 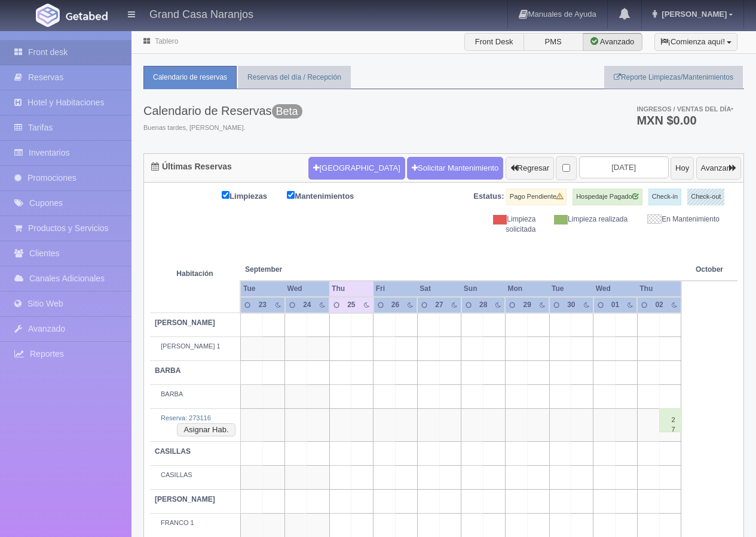 What do you see at coordinates (195, 523) in the screenshot?
I see `div: FRANCO 1` at bounding box center [195, 523].